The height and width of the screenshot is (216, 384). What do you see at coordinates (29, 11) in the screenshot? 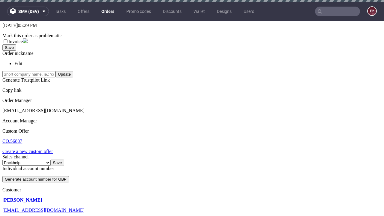
I see `span: sma (dev)` at bounding box center [29, 11].